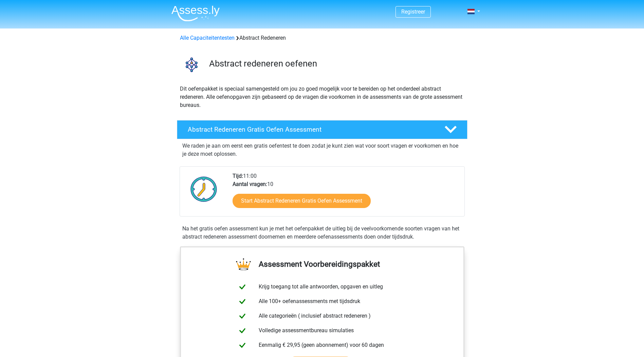  Describe the element at coordinates (311, 129) in the screenshot. I see `h4: Abstract Redeneren Gratis Oefen Assessment` at that location.